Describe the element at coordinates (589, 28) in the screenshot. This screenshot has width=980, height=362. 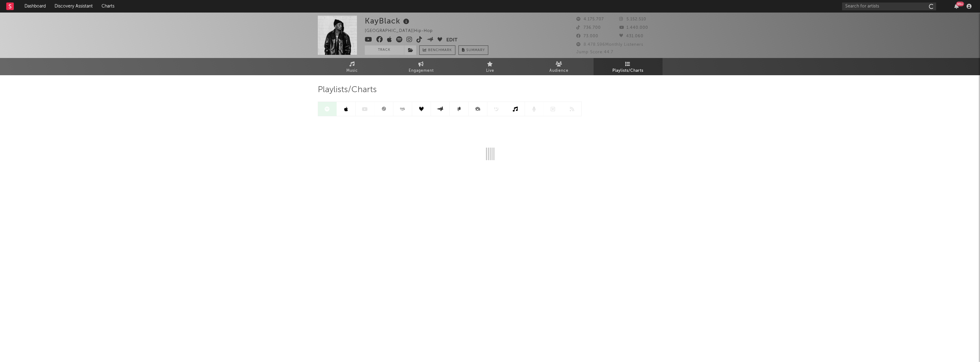
I see `span: 736.700` at that location.